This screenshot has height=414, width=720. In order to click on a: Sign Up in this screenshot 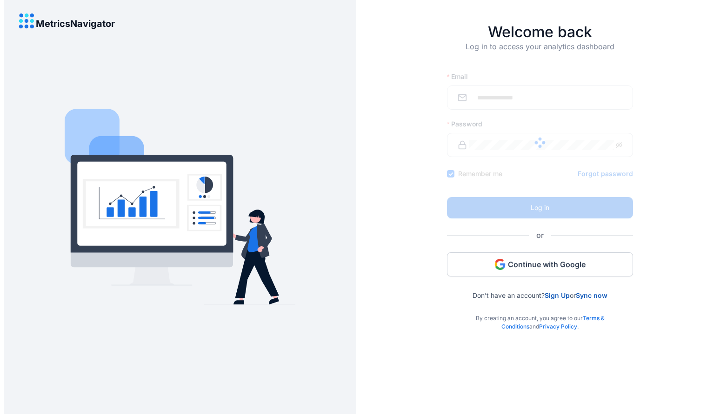, I will do `click(557, 295)`.